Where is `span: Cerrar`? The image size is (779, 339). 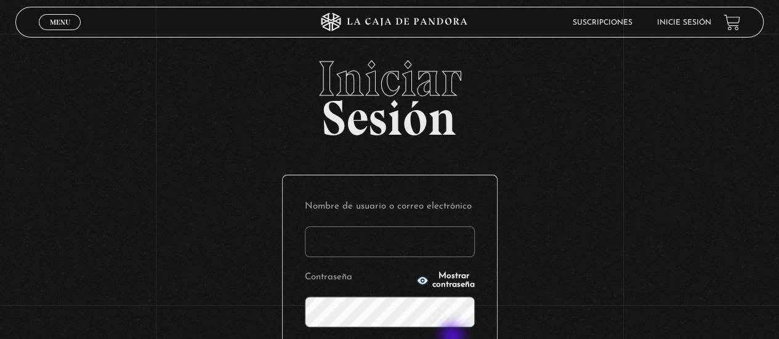
span: Cerrar is located at coordinates (60, 33).